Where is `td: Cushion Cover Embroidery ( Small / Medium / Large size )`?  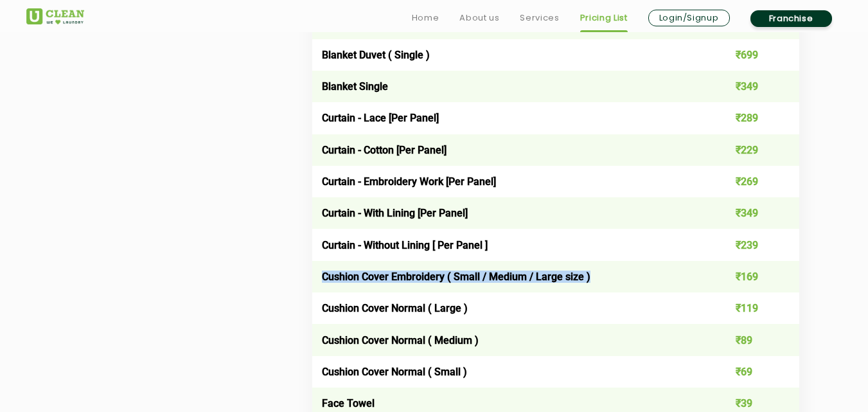 td: Cushion Cover Embroidery ( Small / Medium / Large size ) is located at coordinates (507, 276).